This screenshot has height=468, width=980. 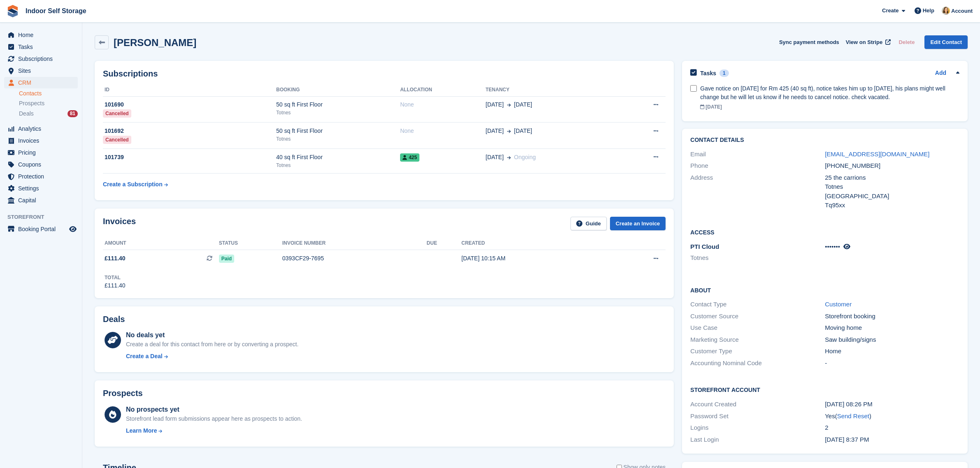 I want to click on div: Moving home, so click(x=892, y=328).